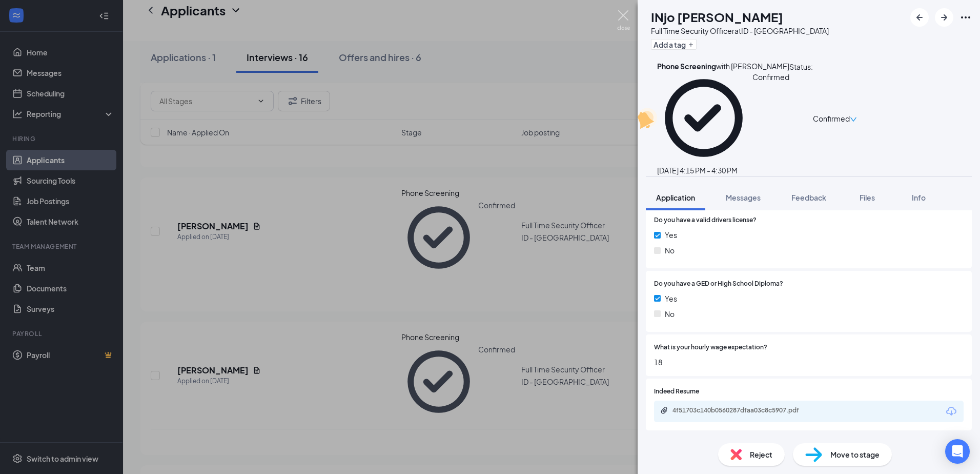 This screenshot has height=474, width=980. What do you see at coordinates (704, 118) in the screenshot?
I see `svg: CheckmarkCircle` at bounding box center [704, 118].